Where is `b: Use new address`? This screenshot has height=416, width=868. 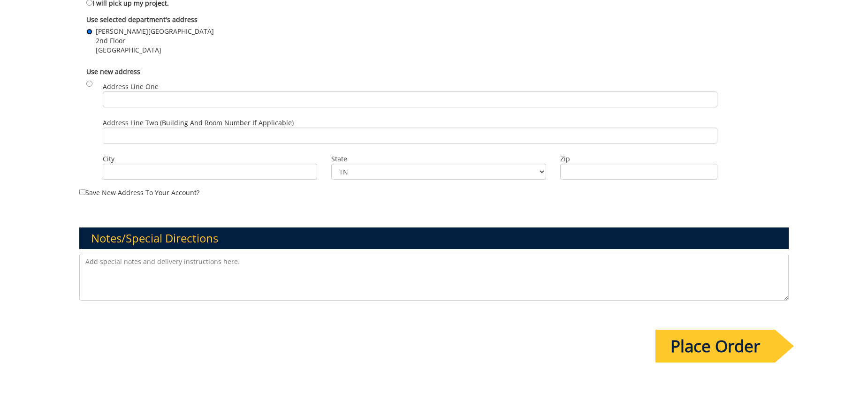 b: Use new address is located at coordinates (113, 71).